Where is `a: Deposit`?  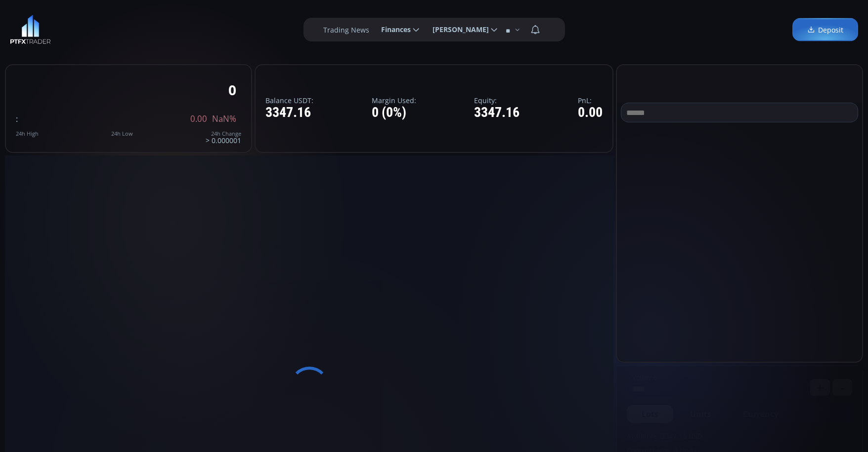 a: Deposit is located at coordinates (825, 29).